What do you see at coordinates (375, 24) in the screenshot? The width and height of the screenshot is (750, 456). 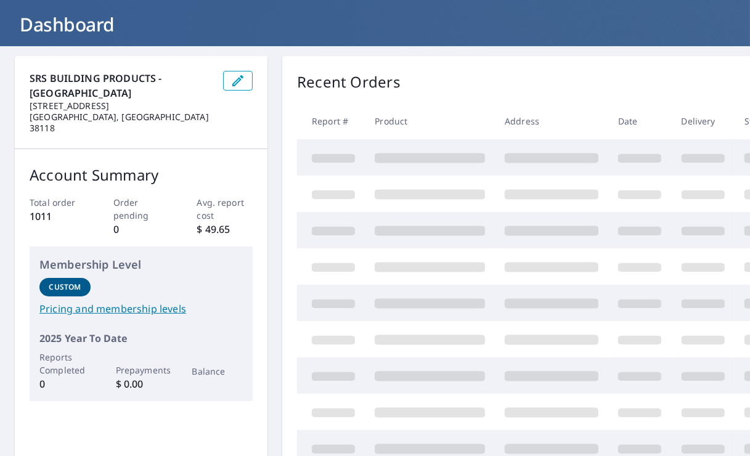 I see `h1: Dashboard` at bounding box center [375, 24].